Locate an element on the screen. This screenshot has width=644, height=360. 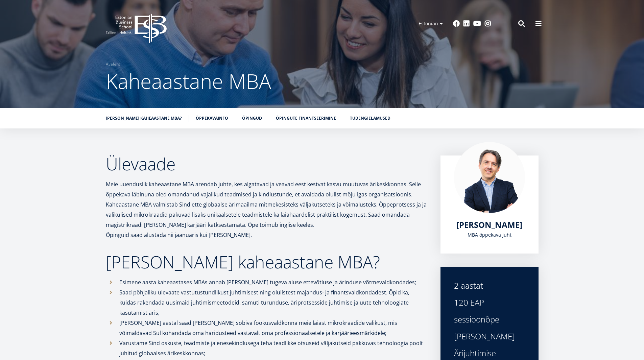
a: Tudengielamused is located at coordinates (370, 118).